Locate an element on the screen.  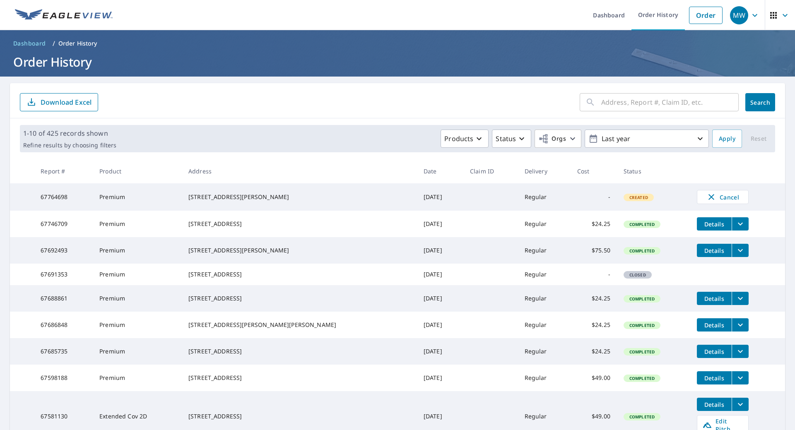
nav: breadcrumb is located at coordinates (398, 43).